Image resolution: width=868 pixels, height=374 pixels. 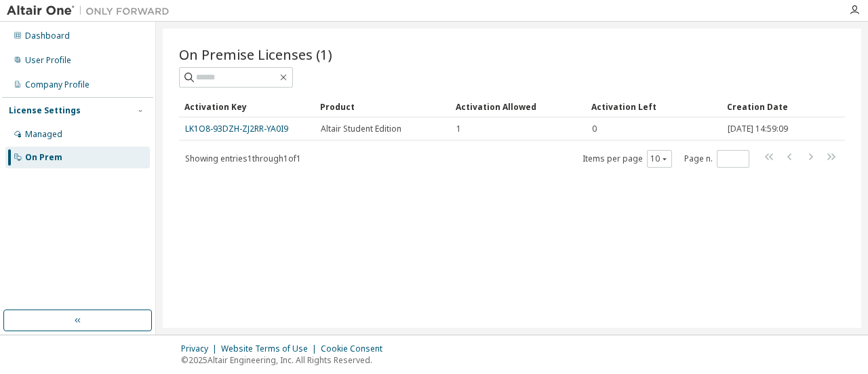 What do you see at coordinates (594, 129) in the screenshot?
I see `span: 0` at bounding box center [594, 129].